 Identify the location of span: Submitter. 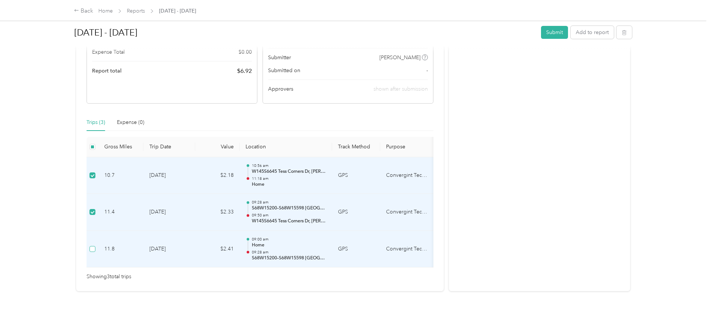
(280, 57).